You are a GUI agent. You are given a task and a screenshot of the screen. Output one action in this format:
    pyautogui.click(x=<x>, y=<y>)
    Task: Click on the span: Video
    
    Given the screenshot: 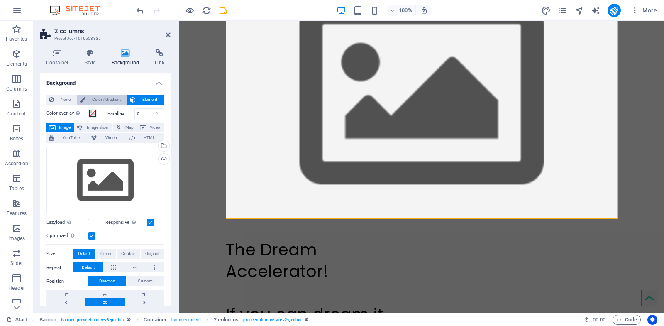 What is the action you would take?
    pyautogui.click(x=155, y=127)
    